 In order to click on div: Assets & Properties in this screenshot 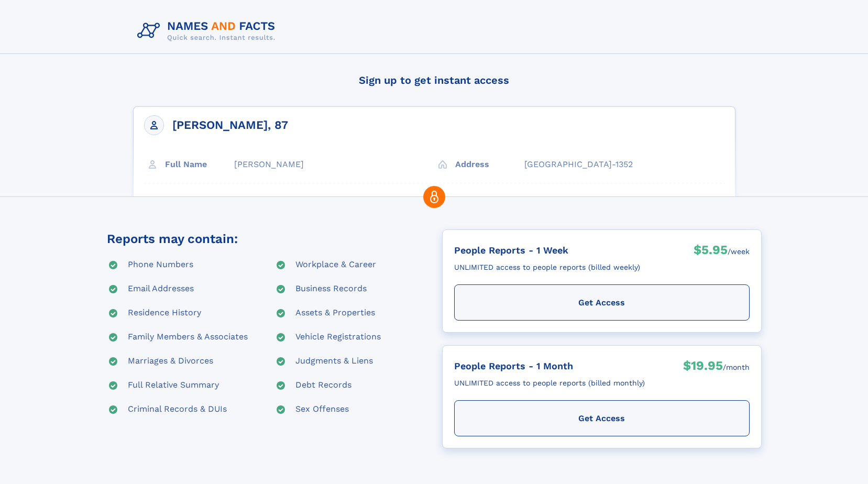, I will do `click(335, 313)`.